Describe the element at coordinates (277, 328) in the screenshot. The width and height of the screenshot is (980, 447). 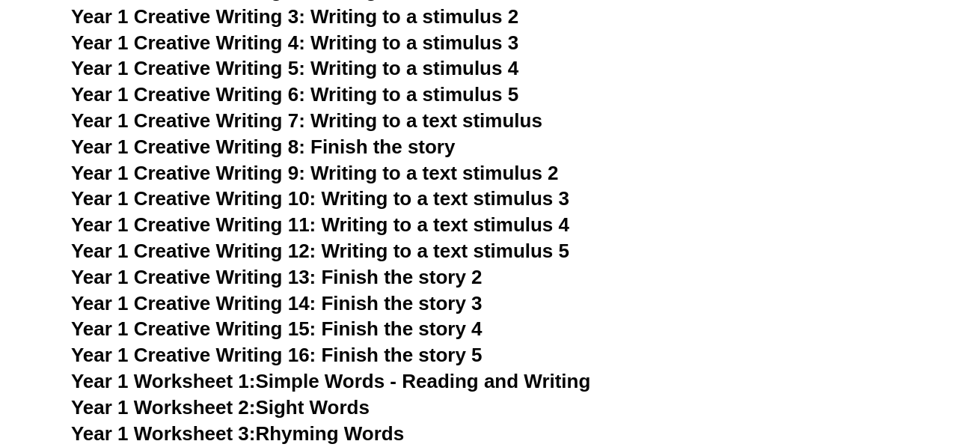
I see `span: Year 1 Creative Writing 15: Finish the story 4` at that location.